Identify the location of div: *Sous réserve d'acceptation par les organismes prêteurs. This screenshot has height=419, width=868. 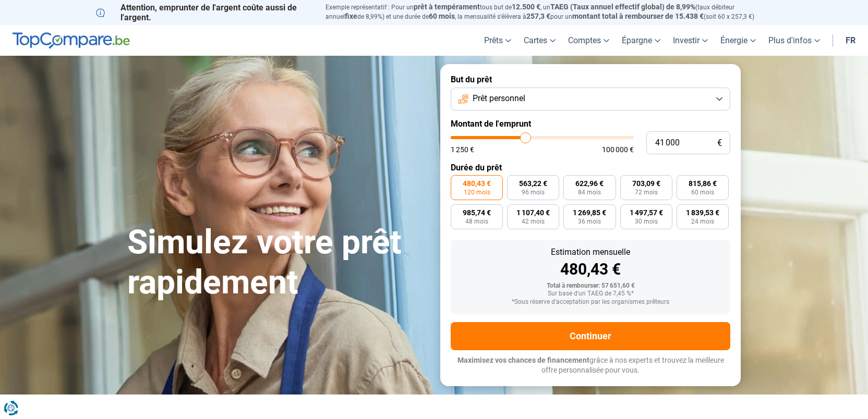
(591, 302).